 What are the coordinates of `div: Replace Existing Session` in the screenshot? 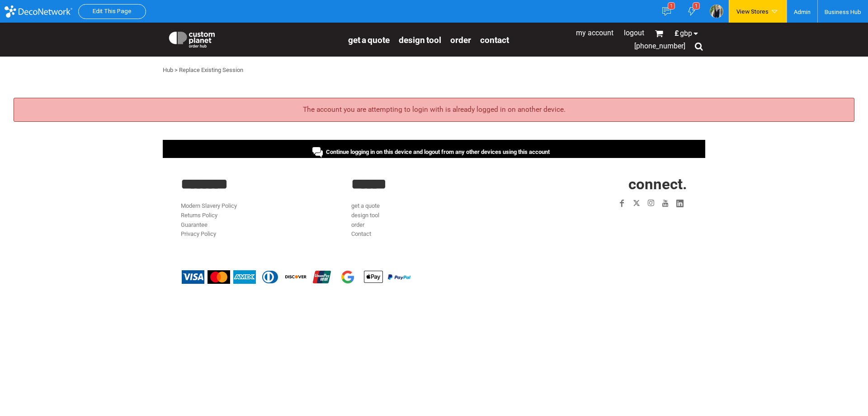 It's located at (211, 70).